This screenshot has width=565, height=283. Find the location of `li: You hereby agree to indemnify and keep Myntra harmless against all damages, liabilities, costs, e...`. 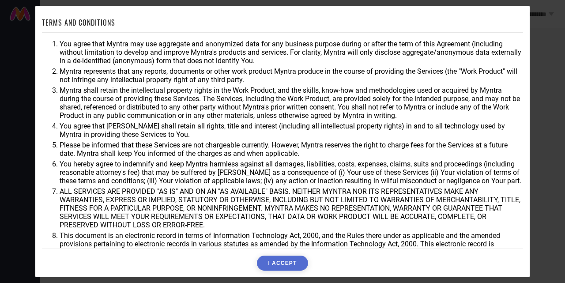

li: You hereby agree to indemnify and keep Myntra harmless against all damages, liabilities, costs, e... is located at coordinates (292, 172).